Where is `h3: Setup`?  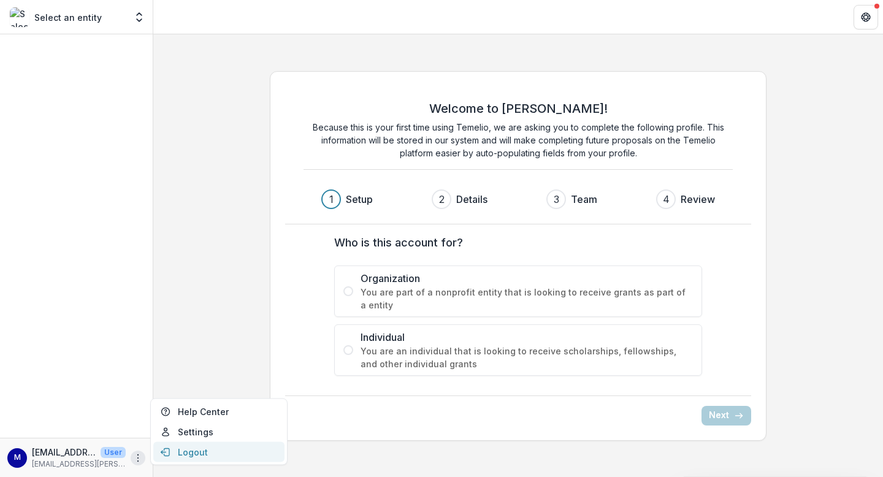
h3: Setup is located at coordinates (359, 199).